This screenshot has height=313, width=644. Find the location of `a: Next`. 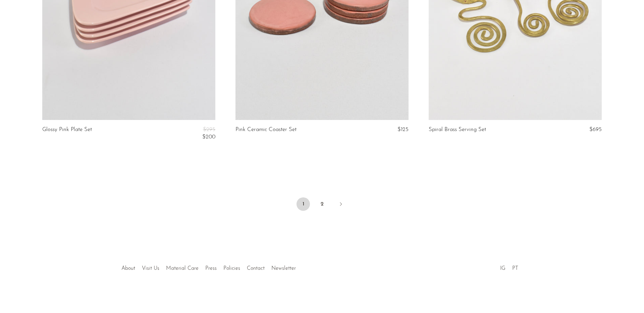

a: Next is located at coordinates (341, 205).